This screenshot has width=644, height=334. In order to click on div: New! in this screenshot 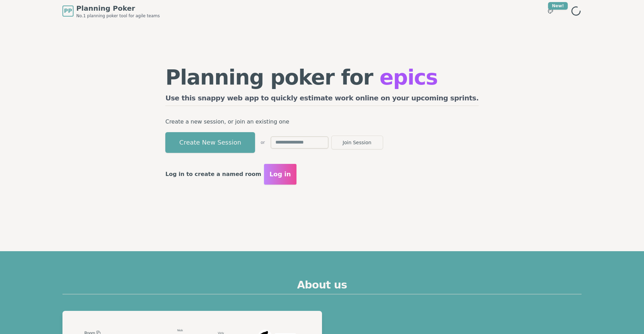, I will do `click(558, 6)`.